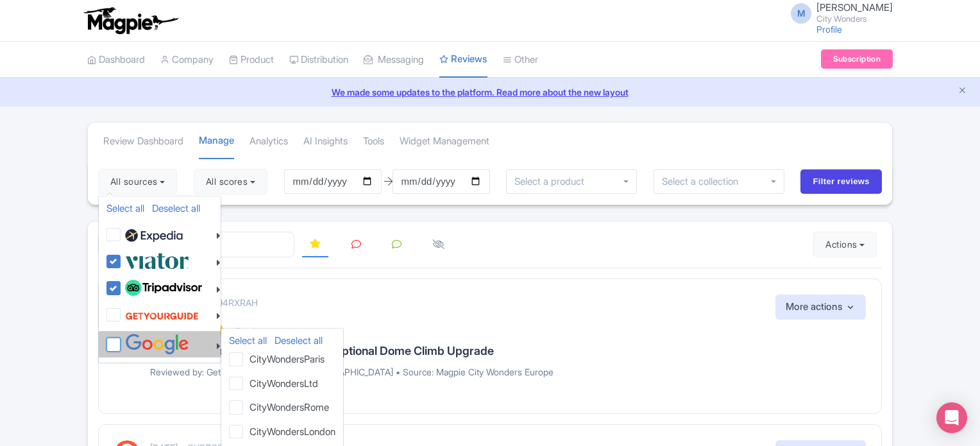 This screenshot has width=980, height=446. I want to click on a: Subscription, so click(857, 59).